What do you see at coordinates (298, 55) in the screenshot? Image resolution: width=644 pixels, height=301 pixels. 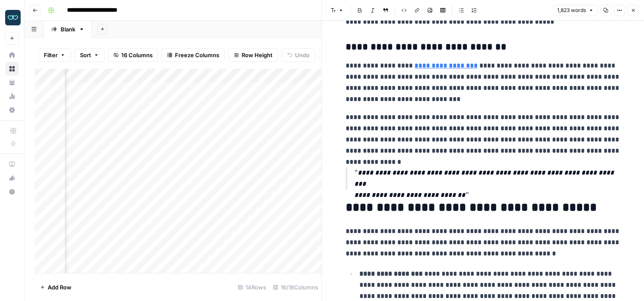 I see `button: Undo` at bounding box center [298, 55].